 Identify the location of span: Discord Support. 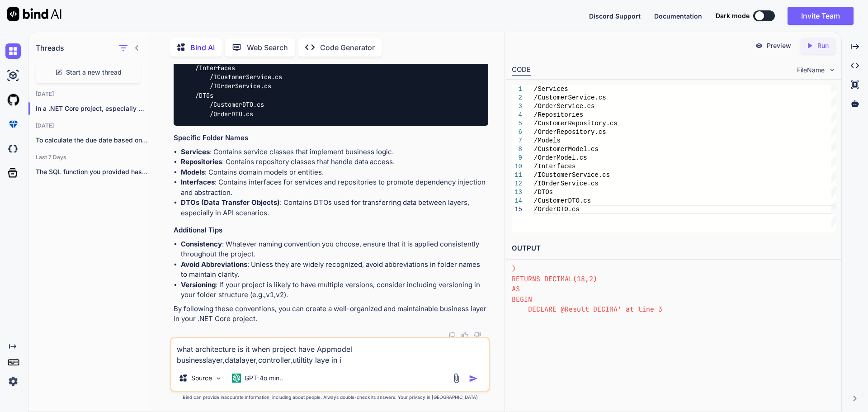
(615, 16).